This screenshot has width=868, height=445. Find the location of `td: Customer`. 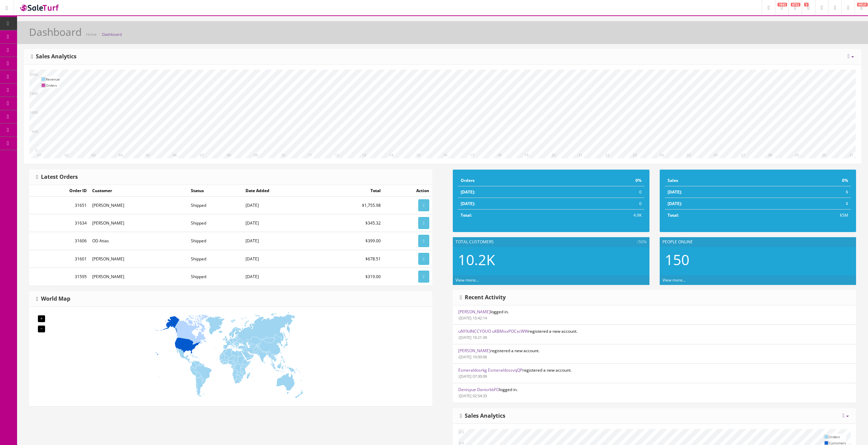

td: Customer is located at coordinates (138, 191).